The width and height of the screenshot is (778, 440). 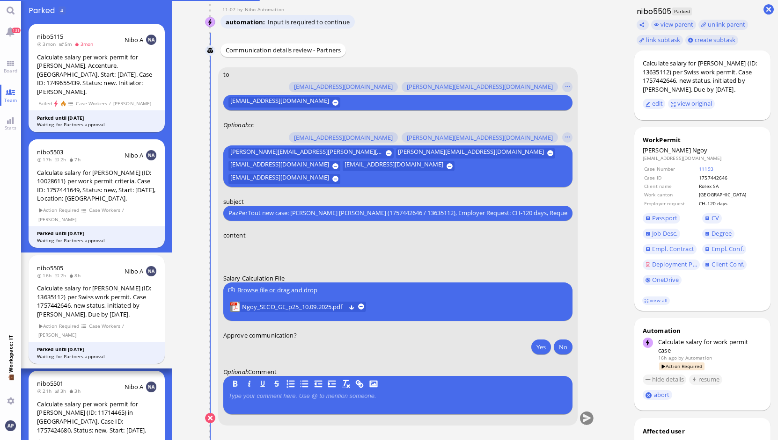 What do you see at coordinates (10, 426) in the screenshot?
I see `img: You` at bounding box center [10, 426].